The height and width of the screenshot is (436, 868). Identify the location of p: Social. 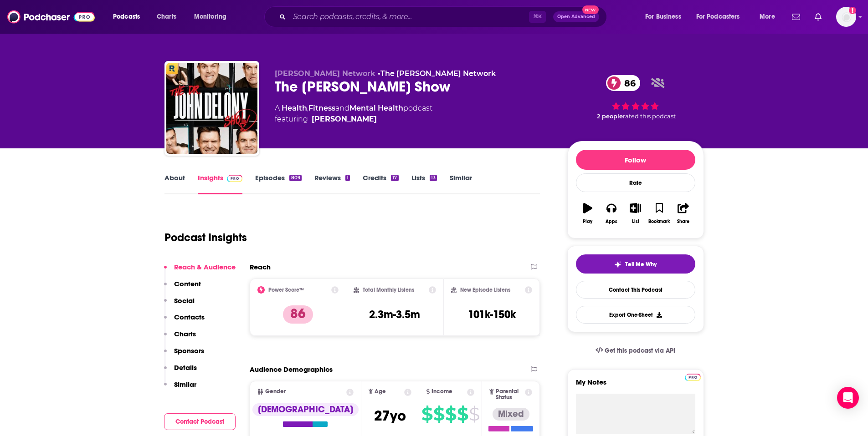
(185, 300).